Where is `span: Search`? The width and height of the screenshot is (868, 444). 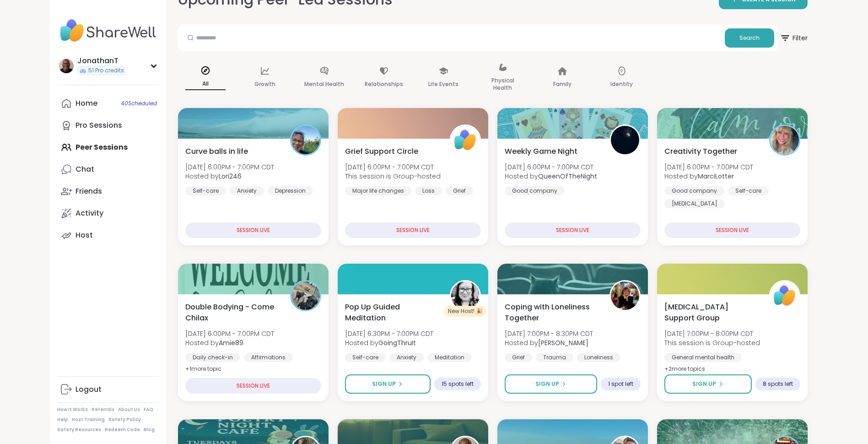 span: Search is located at coordinates (749, 38).